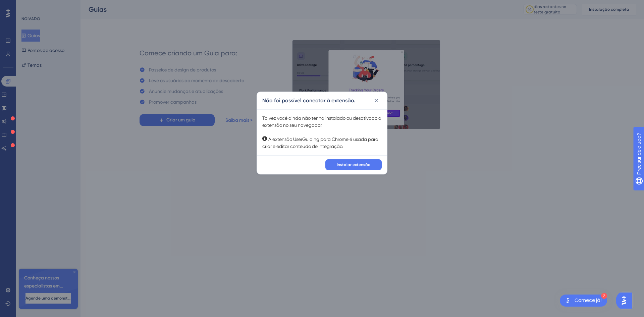 The width and height of the screenshot is (644, 317). I want to click on font: A extensão UserGuiding para Chrome é usada para criar e editar conteúdo de integração., so click(320, 142).